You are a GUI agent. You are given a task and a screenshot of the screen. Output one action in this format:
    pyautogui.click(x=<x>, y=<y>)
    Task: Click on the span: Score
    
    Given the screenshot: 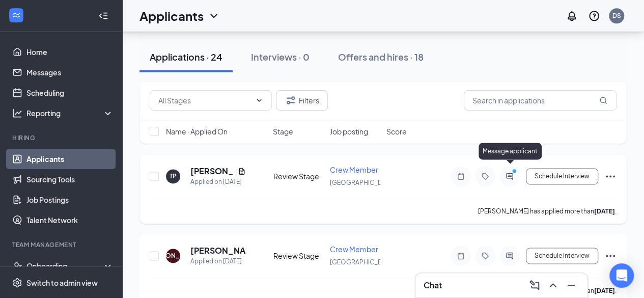 What is the action you would take?
    pyautogui.click(x=397, y=131)
    